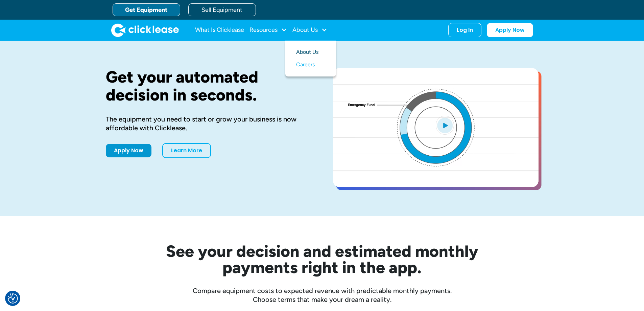  I want to click on div: Log In, so click(465, 30).